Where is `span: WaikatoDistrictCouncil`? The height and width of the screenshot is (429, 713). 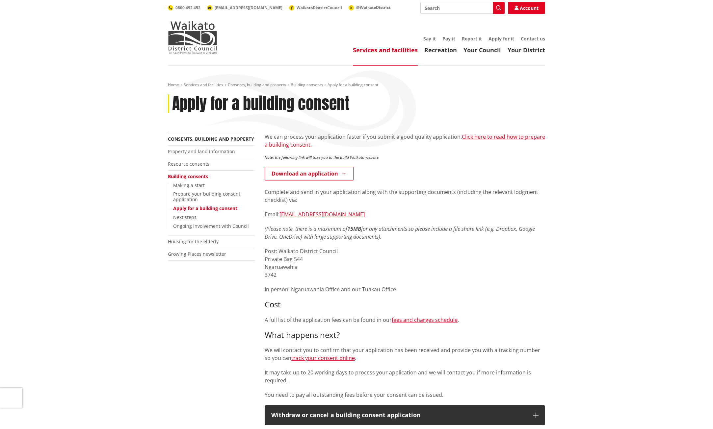
span: WaikatoDistrictCouncil is located at coordinates (319, 8).